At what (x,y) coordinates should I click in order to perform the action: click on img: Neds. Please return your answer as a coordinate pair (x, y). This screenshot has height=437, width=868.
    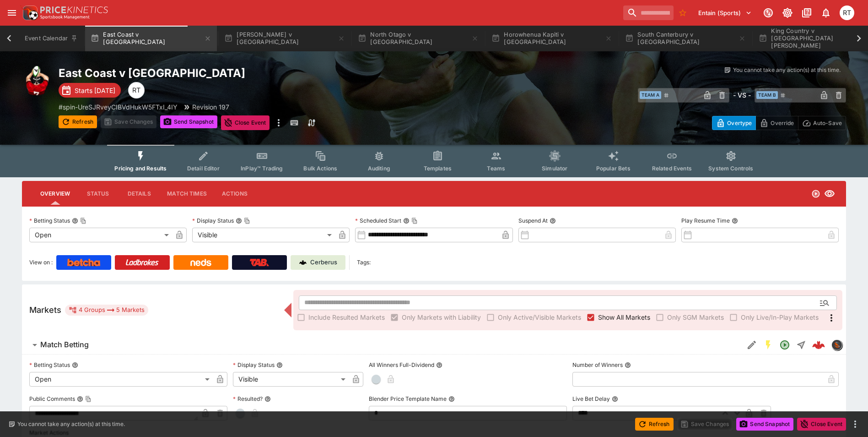
    Looking at the image, I should click on (200, 263).